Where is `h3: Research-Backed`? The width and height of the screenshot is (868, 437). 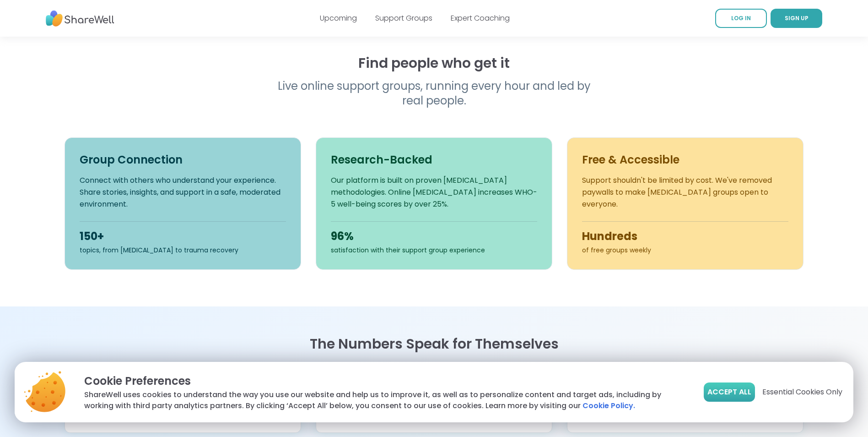
h3: Research-Backed is located at coordinates (434, 160).